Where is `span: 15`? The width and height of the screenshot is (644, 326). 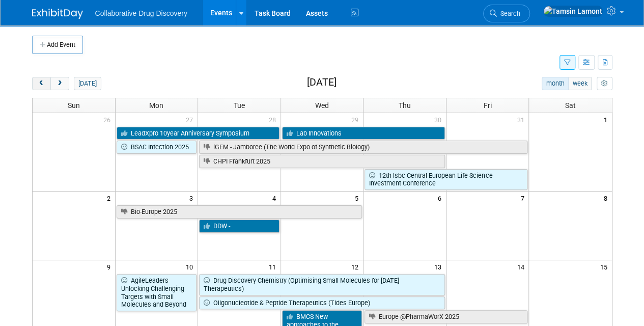
span: 15 is located at coordinates (605, 267).